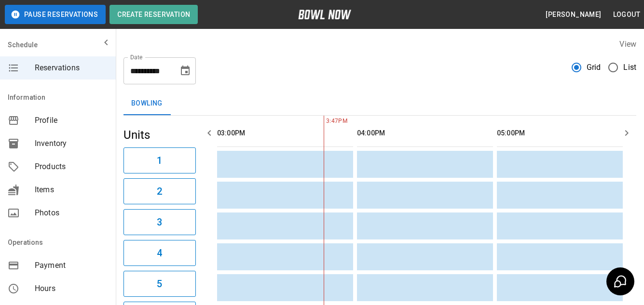 The image size is (644, 305). Describe the element at coordinates (159, 161) in the screenshot. I see `h6: 1` at that location.